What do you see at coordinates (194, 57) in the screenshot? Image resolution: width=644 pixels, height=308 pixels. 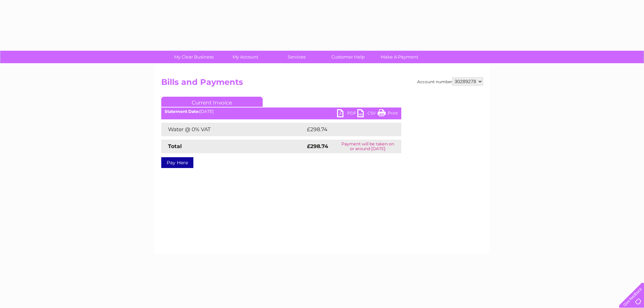 I see `a: My Clear Business` at bounding box center [194, 57].